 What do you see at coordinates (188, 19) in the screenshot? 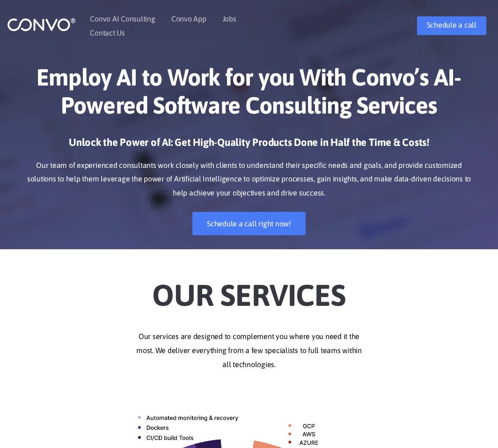
I see `a: Convo App` at bounding box center [188, 19].